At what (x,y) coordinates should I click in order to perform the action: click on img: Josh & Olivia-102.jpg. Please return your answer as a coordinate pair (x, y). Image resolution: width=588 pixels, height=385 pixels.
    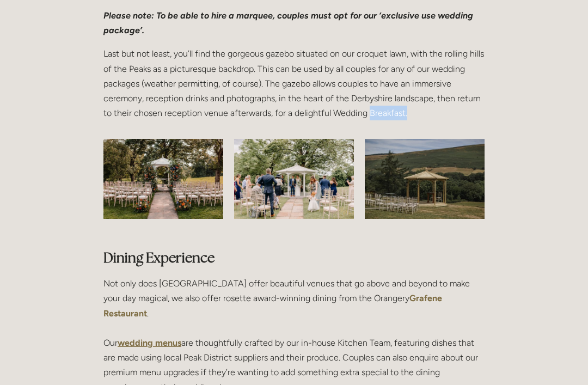
    Looking at the image, I should click on (294, 179).